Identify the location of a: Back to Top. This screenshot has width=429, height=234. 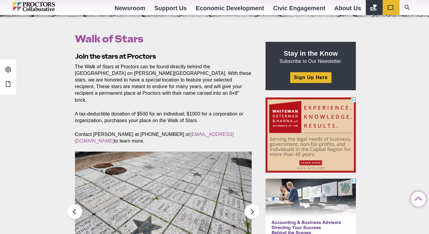
(417, 198).